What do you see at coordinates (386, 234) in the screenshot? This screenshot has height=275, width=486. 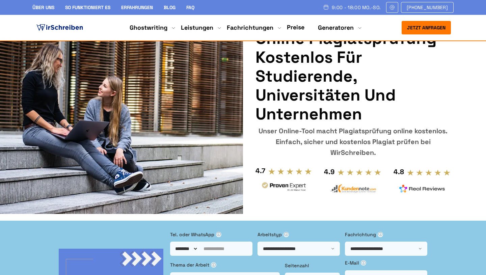 I see `label: Fachrichtung` at bounding box center [386, 234].